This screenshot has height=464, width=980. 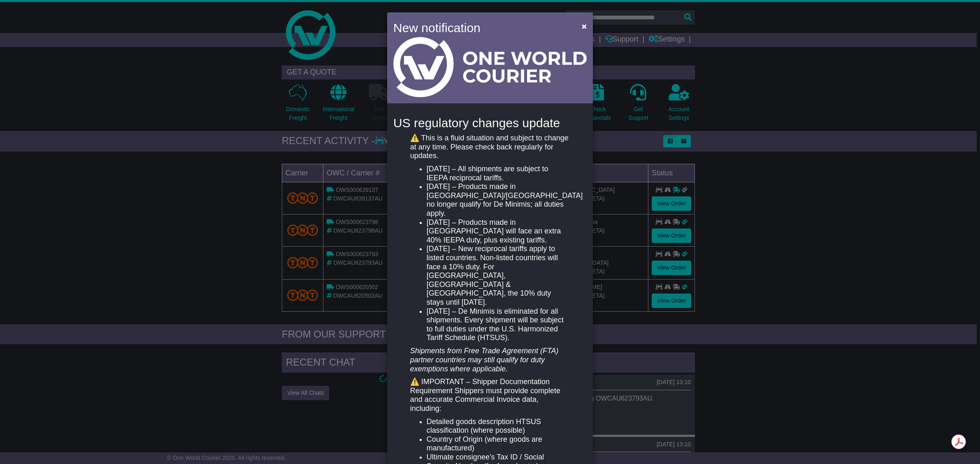 What do you see at coordinates (482, 28) in the screenshot?
I see `h4: New notification` at bounding box center [482, 28].